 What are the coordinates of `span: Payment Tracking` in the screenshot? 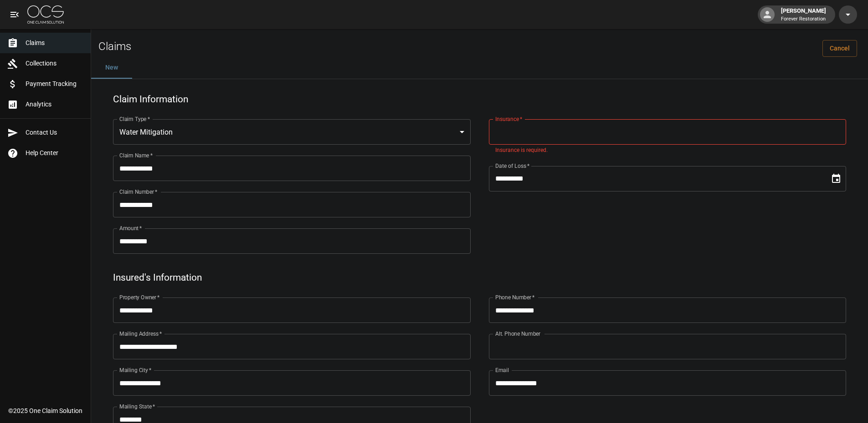 It's located at (54, 84).